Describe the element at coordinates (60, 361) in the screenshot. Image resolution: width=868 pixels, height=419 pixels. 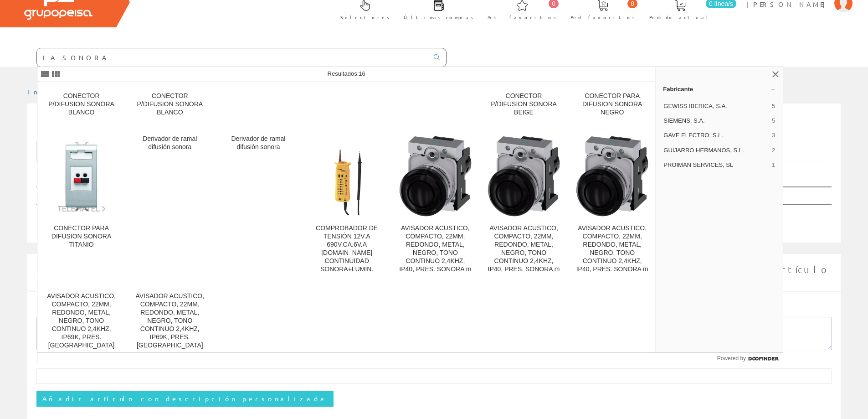
I see `label: Cantidad` at that location.